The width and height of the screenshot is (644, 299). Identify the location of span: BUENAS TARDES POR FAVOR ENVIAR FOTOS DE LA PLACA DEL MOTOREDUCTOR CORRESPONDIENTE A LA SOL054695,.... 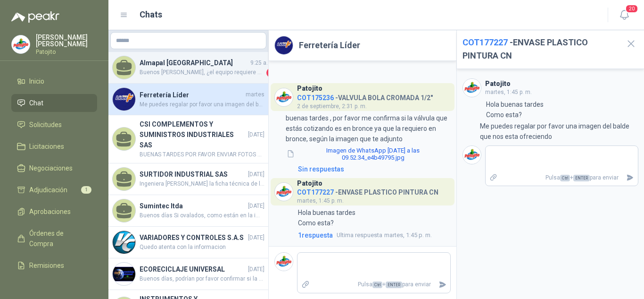
(202, 154).